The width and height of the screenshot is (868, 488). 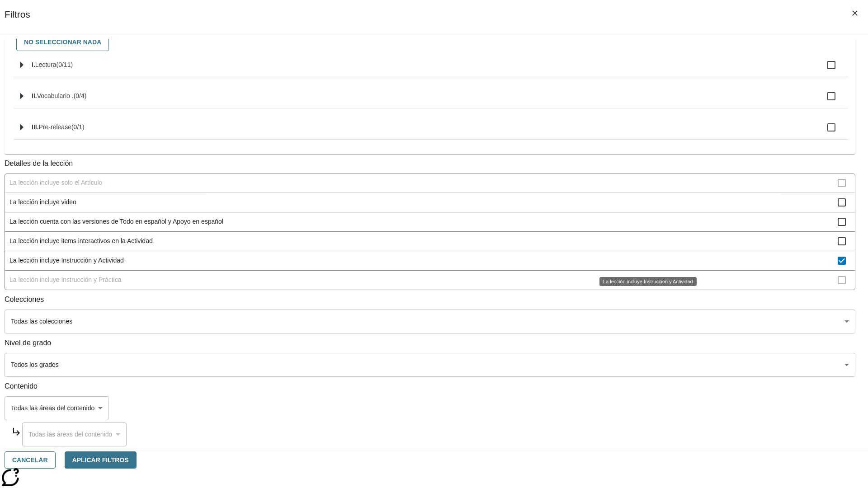 I want to click on div: Seleccione los Grados, so click(x=430, y=364).